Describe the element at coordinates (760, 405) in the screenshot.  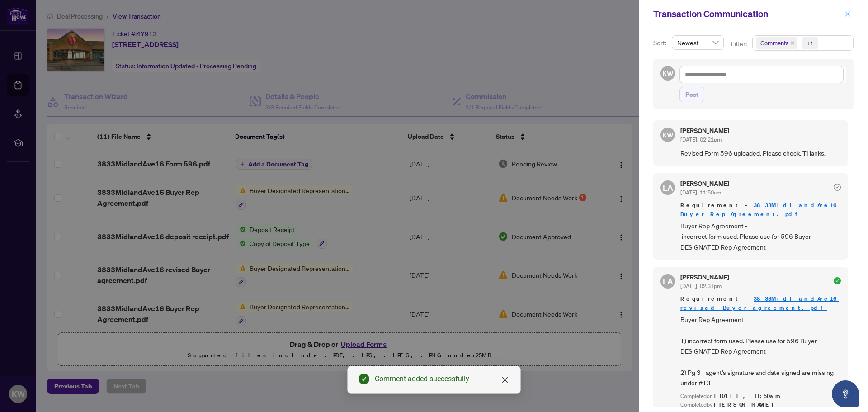
I see `div: Completed by` at that location.